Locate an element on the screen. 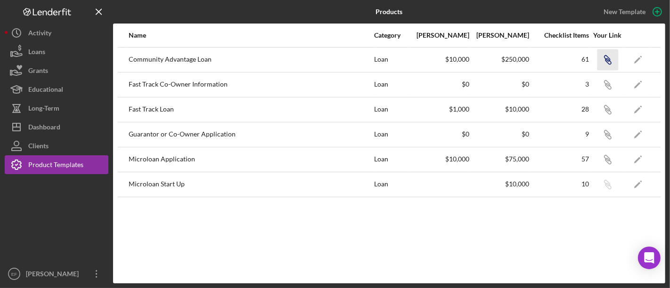 The width and height of the screenshot is (670, 288). div: Activity is located at coordinates (40, 34).